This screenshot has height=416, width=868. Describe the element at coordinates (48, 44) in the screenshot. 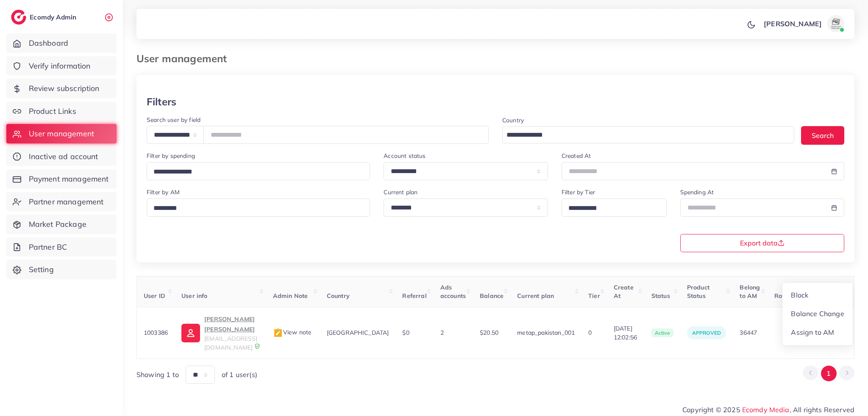

I see `span: Dashboard` at that location.